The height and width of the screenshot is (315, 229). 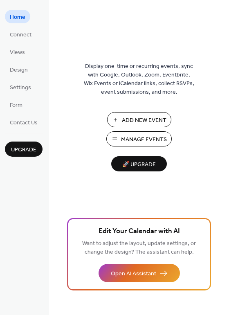 I want to click on span: Upgrade, so click(x=24, y=150).